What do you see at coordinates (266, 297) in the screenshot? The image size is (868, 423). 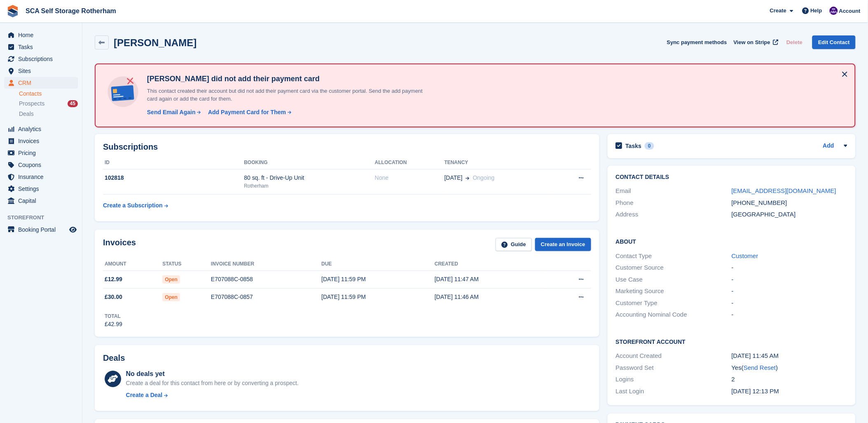 I see `div: E707088C-0857` at bounding box center [266, 297].